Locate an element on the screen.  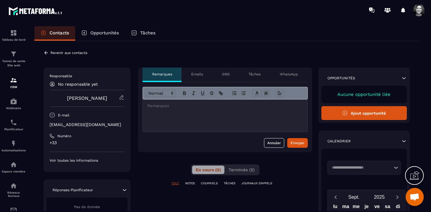
a: automationsautomationsEspace membre is located at coordinates (14, 167).